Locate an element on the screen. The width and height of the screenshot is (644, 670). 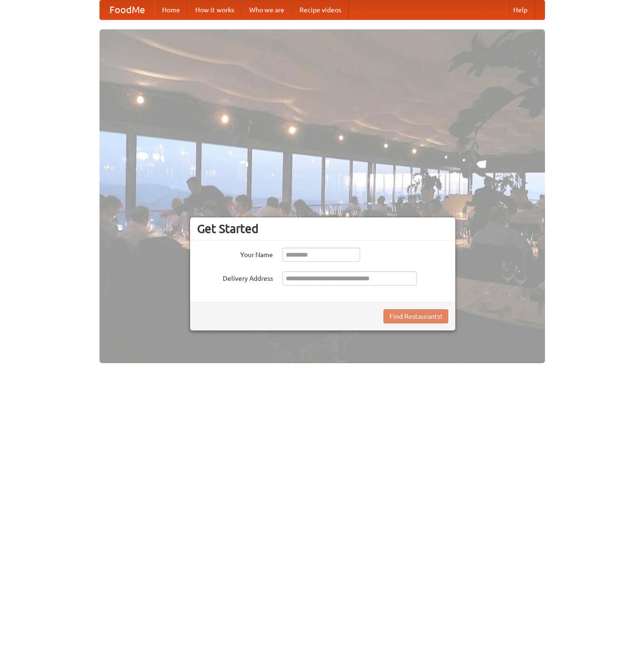
label: Delivery Address is located at coordinates (235, 277).